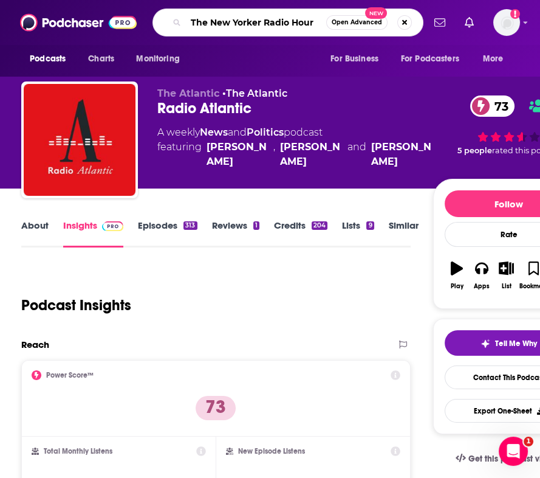  What do you see at coordinates (457, 286) in the screenshot?
I see `div: Play` at bounding box center [457, 286].